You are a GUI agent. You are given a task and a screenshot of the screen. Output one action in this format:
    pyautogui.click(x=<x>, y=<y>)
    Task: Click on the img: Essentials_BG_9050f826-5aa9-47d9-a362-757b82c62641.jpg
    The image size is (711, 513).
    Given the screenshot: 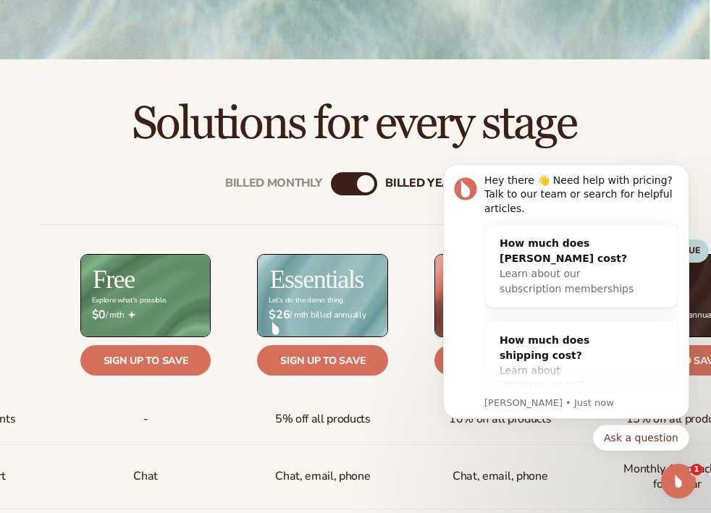 What is the action you would take?
    pyautogui.click(x=322, y=295)
    